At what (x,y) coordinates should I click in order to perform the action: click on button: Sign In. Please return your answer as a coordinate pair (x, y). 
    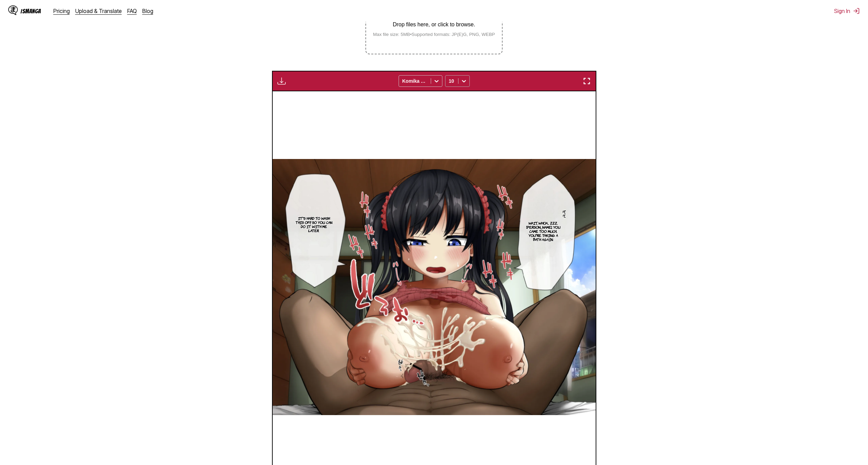
    Looking at the image, I should click on (847, 11).